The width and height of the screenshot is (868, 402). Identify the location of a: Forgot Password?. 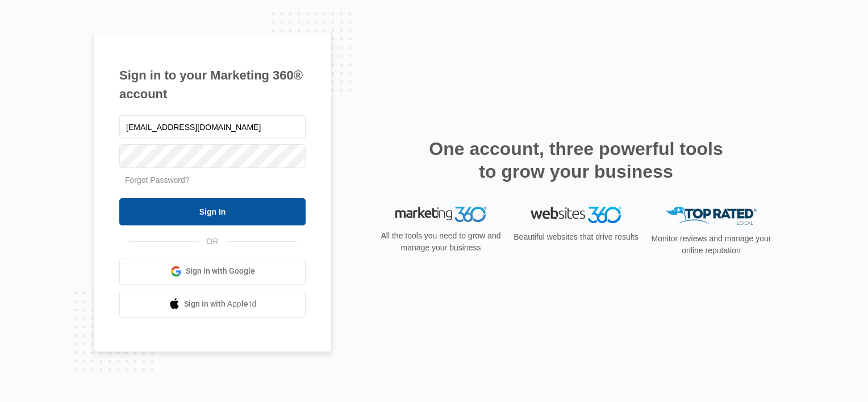
(157, 180).